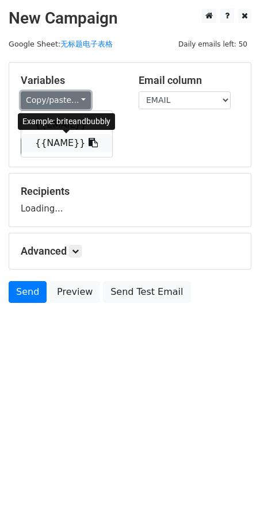 The width and height of the screenshot is (260, 515). Describe the element at coordinates (189, 80) in the screenshot. I see `h5: Email column` at that location.